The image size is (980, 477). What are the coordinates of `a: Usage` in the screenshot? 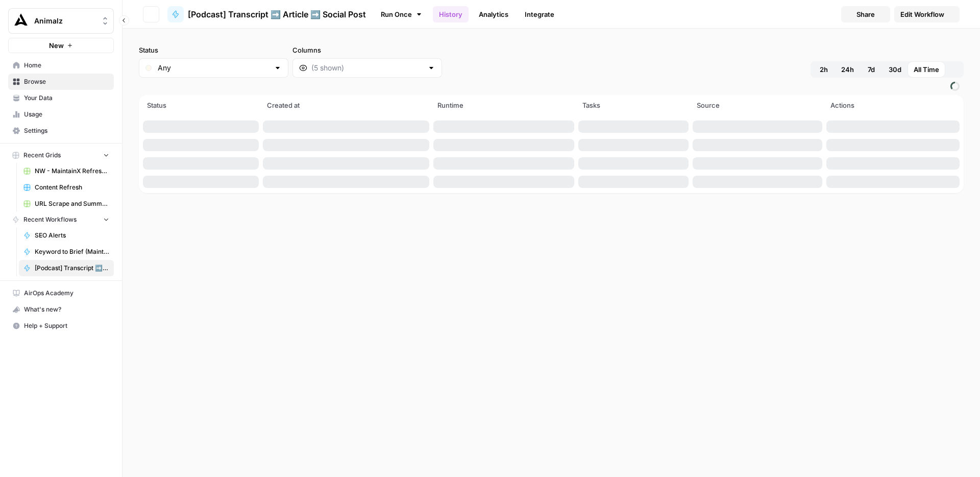 It's located at (61, 114).